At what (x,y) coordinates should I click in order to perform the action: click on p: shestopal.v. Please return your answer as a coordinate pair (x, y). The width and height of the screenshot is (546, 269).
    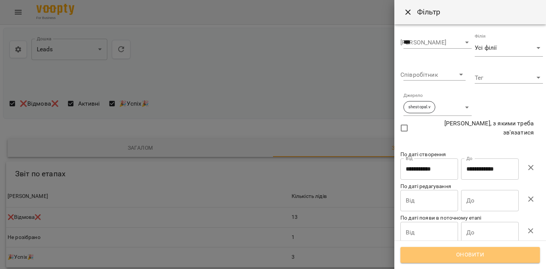
    Looking at the image, I should click on (420, 107).